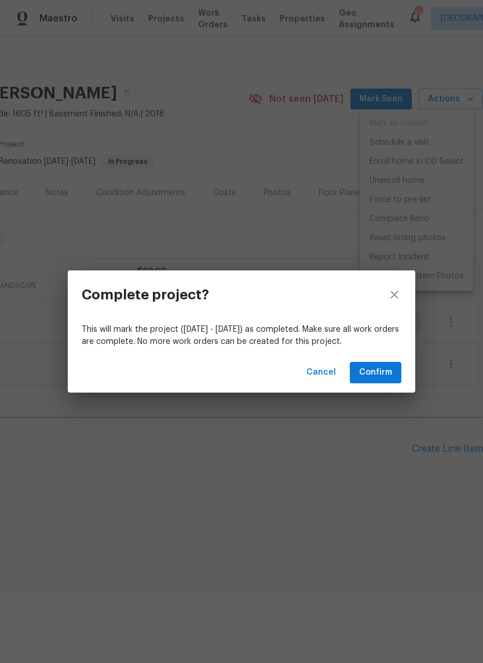 The image size is (483, 663). I want to click on span: Confirm, so click(375, 373).